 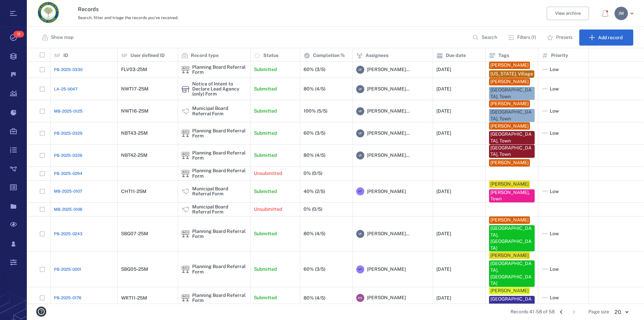 I want to click on button: Show map, so click(x=58, y=38).